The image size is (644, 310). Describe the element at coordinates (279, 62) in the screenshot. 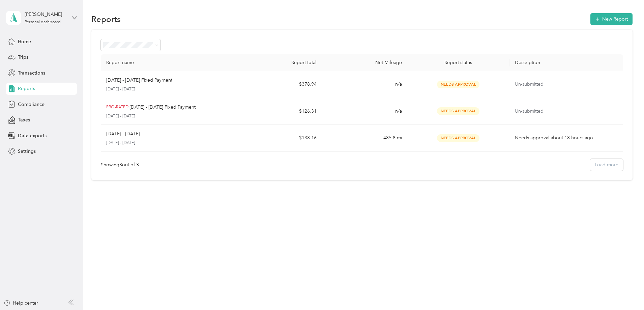

I see `th: Report total` at that location.